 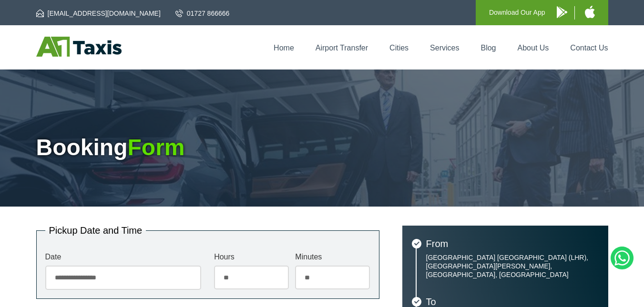 What do you see at coordinates (322, 147) in the screenshot?
I see `h1: Booking` at bounding box center [322, 147].